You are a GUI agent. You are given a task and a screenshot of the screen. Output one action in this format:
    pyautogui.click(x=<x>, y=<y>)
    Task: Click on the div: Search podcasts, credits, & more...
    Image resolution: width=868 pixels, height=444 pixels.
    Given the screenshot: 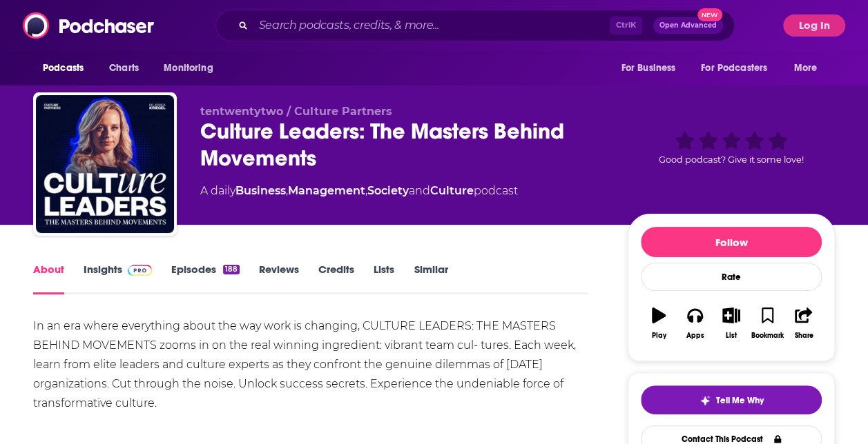 What is the action you would take?
    pyautogui.click(x=475, y=26)
    